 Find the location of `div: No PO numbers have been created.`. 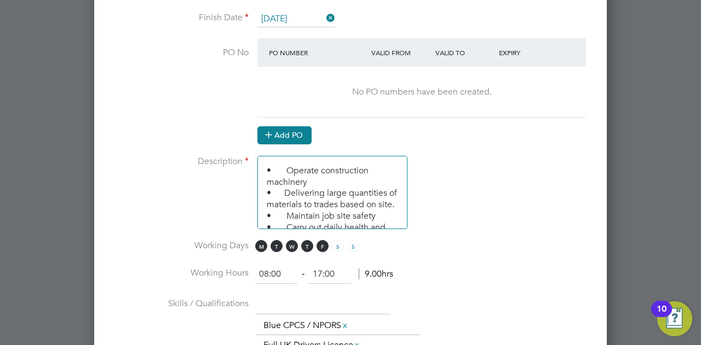

div: No PO numbers have been created. is located at coordinates (421, 92).